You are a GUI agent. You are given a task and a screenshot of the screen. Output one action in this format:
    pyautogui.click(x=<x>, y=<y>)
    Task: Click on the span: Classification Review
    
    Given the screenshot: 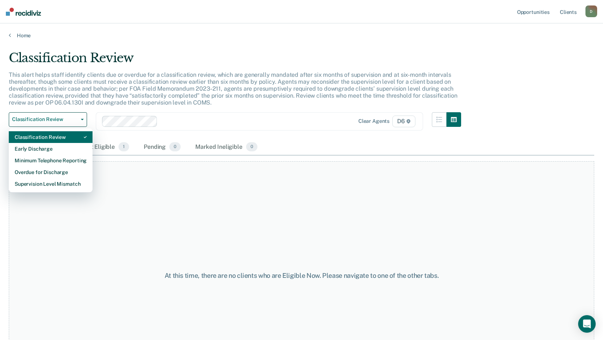 What is the action you would take?
    pyautogui.click(x=45, y=119)
    